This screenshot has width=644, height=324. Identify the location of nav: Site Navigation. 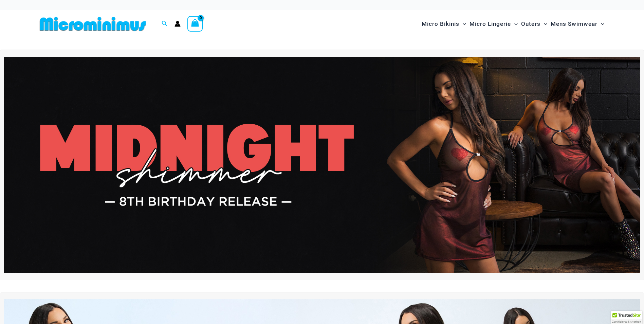
(513, 24).